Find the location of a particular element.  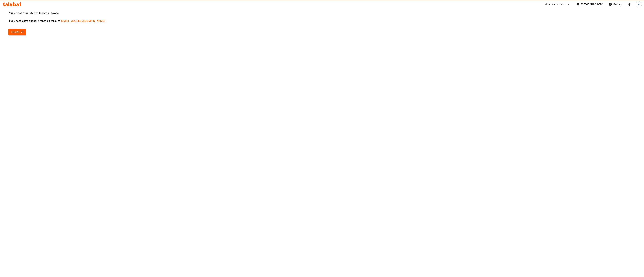

button: Reload is located at coordinates (17, 32).